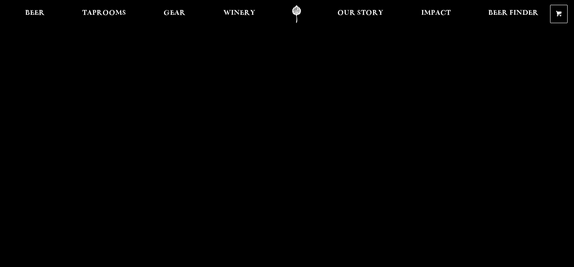 The height and width of the screenshot is (267, 574). I want to click on a: Beer, so click(35, 14).